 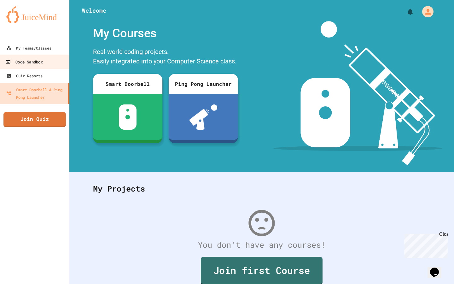 What do you see at coordinates (262, 188) in the screenshot?
I see `div: My Projects` at bounding box center [262, 188].